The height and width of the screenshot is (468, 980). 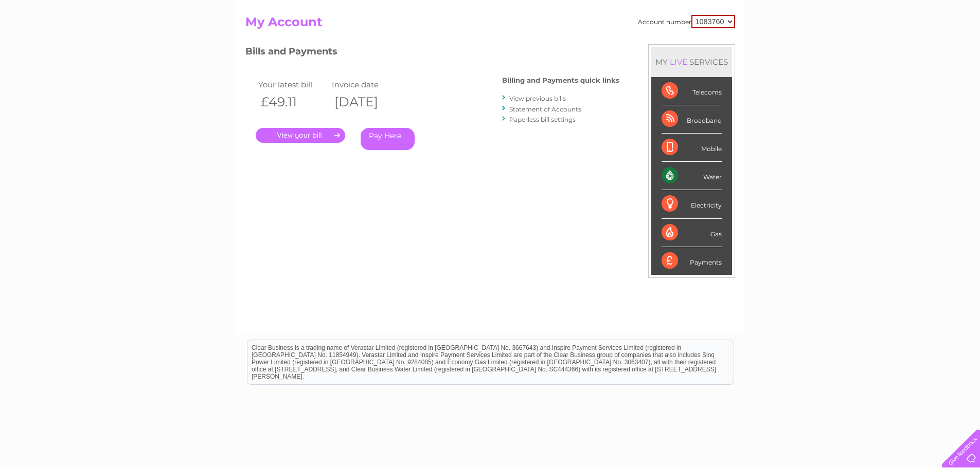 What do you see at coordinates (691, 233) in the screenshot?
I see `div: Gas` at bounding box center [691, 233].